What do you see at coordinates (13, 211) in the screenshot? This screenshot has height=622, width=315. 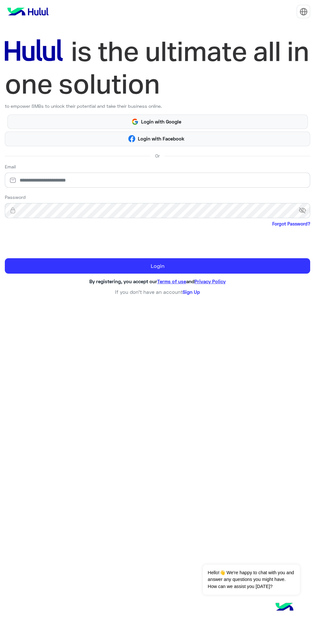 I see `img: lock` at bounding box center [13, 211].